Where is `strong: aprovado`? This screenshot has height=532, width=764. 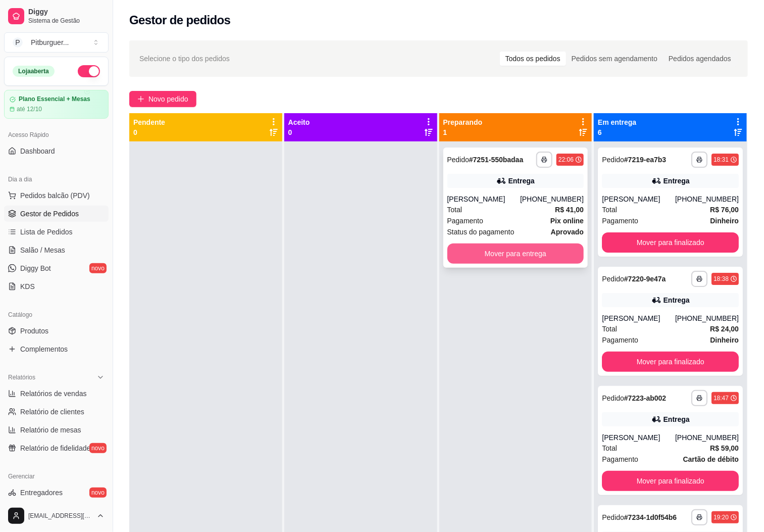 strong: aprovado is located at coordinates (567, 232).